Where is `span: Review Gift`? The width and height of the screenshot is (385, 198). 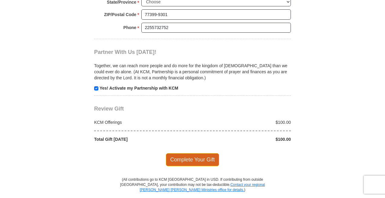 span: Review Gift is located at coordinates (109, 109).